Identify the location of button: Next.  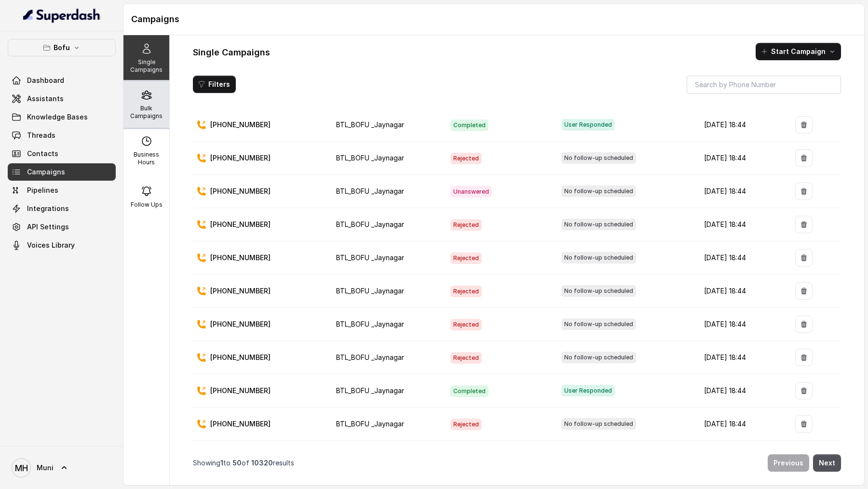
(827, 464).